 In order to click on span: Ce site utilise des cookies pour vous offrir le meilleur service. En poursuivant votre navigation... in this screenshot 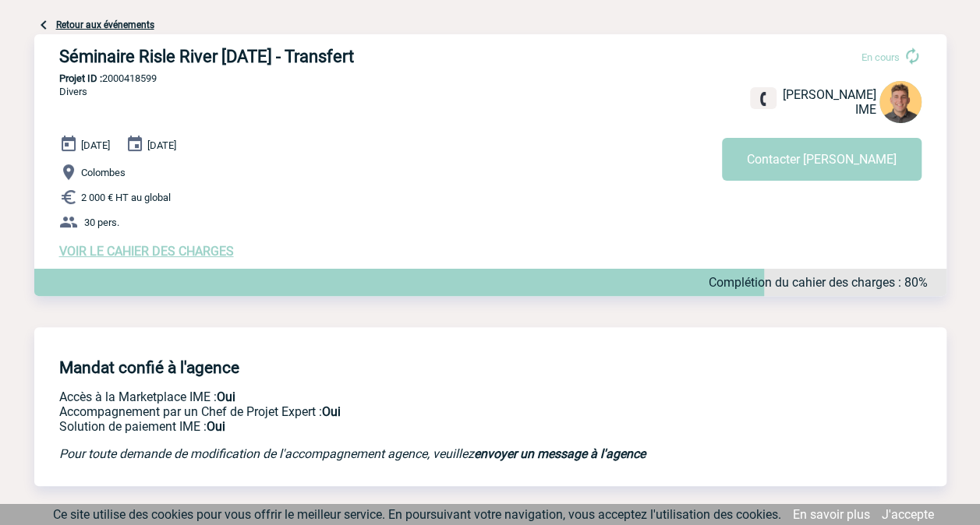, I will do `click(417, 515)`.